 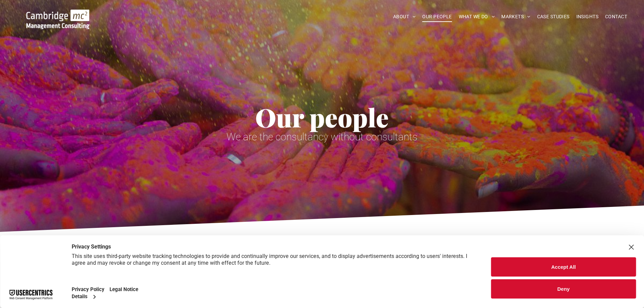 I want to click on img: Go to Homepage, so click(x=58, y=19).